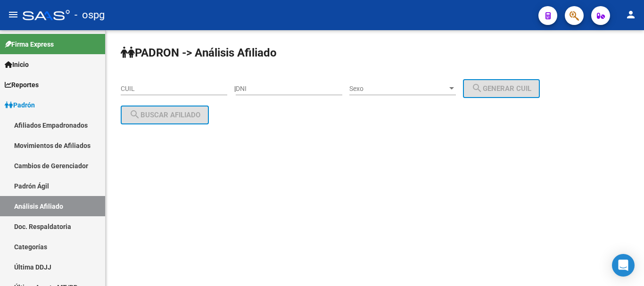 This screenshot has width=644, height=286. I want to click on span: Inicio, so click(17, 65).